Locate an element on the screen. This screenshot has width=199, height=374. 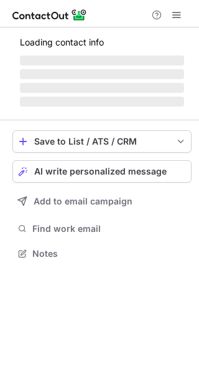
button: AI write personalized message is located at coordinates (102, 171).